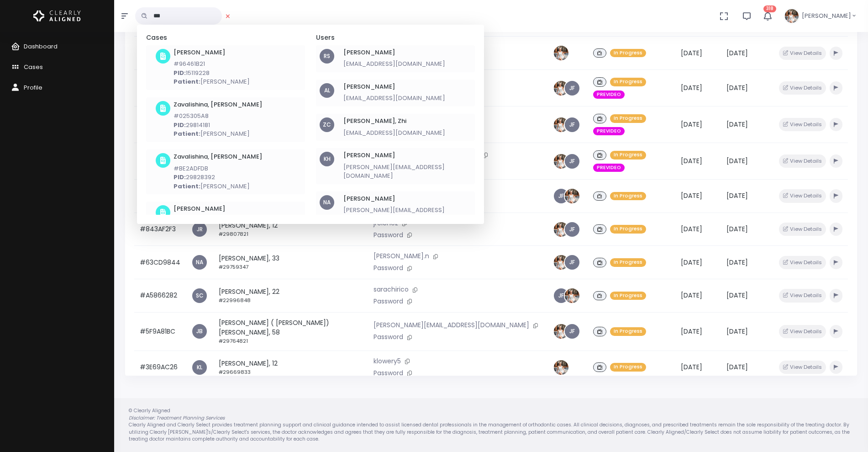  I want to click on td: #A5866282, so click(160, 296).